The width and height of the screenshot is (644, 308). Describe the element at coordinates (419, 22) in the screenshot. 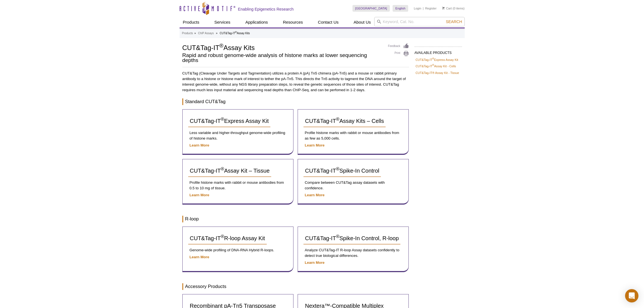

I see `input: Keyword, Cat. No.` at that location.